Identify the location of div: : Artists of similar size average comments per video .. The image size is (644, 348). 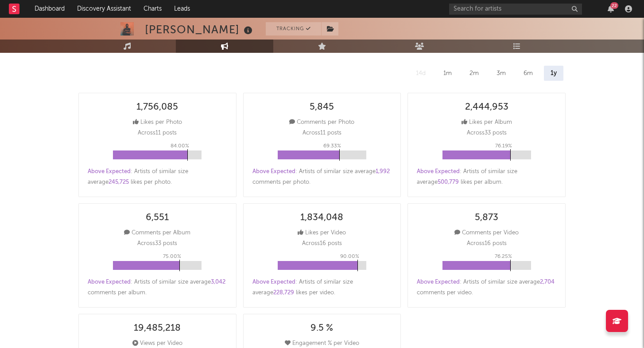
(486, 288).